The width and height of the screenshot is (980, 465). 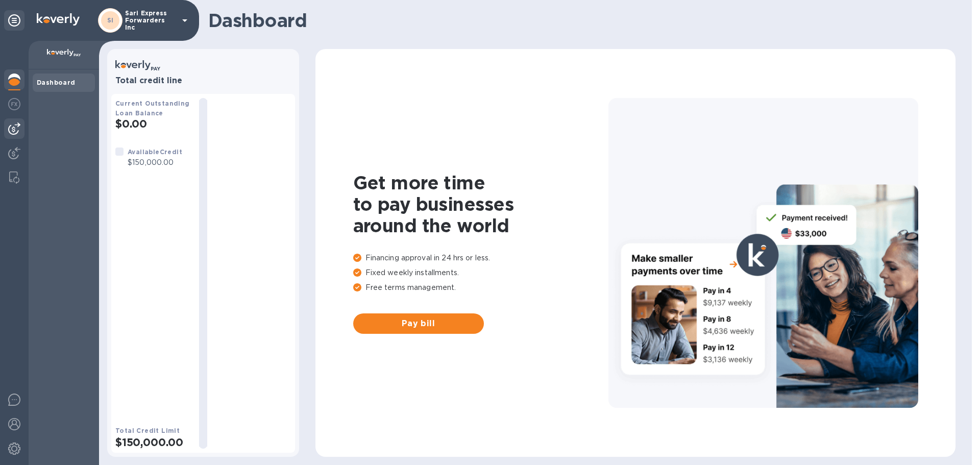 What do you see at coordinates (481, 204) in the screenshot?
I see `h1: Get more time to pay businesses around the world` at bounding box center [481, 204].